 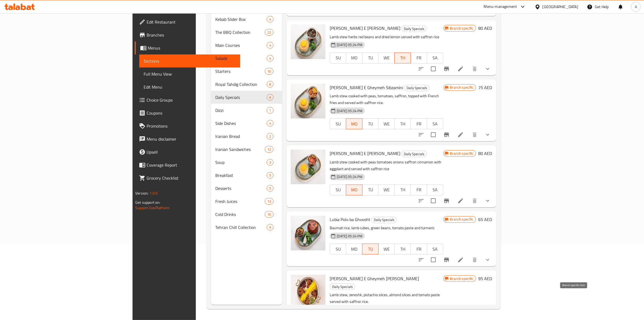 I want to click on span: 12, so click(x=269, y=149).